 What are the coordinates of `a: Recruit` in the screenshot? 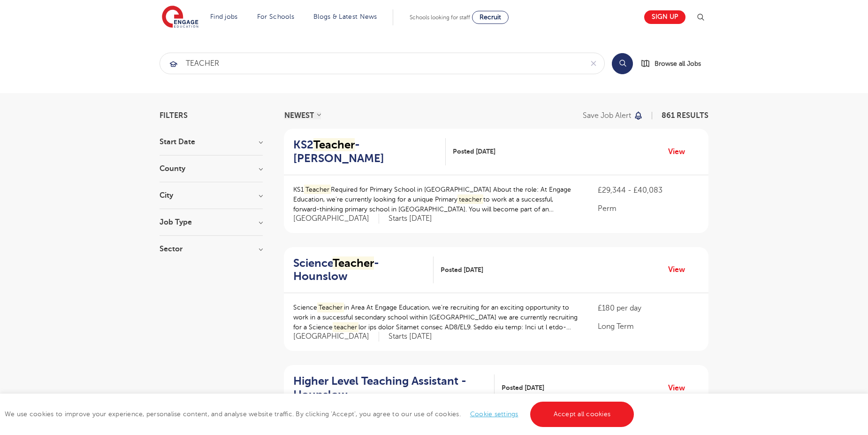 It's located at (491, 17).